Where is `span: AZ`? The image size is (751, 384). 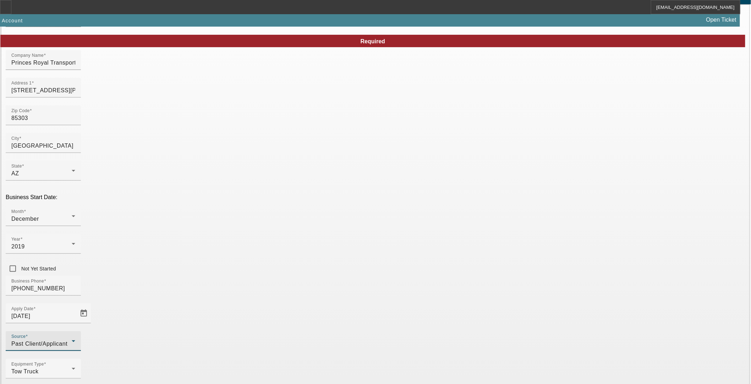
span: AZ is located at coordinates (15, 173).